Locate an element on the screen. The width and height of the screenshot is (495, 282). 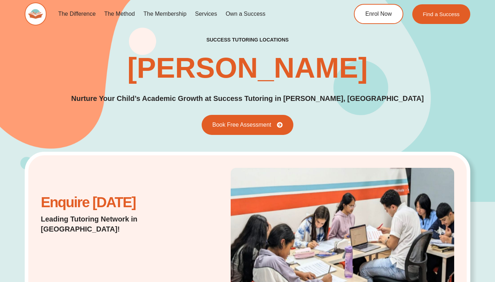
a: Enrol Now is located at coordinates (379, 14).